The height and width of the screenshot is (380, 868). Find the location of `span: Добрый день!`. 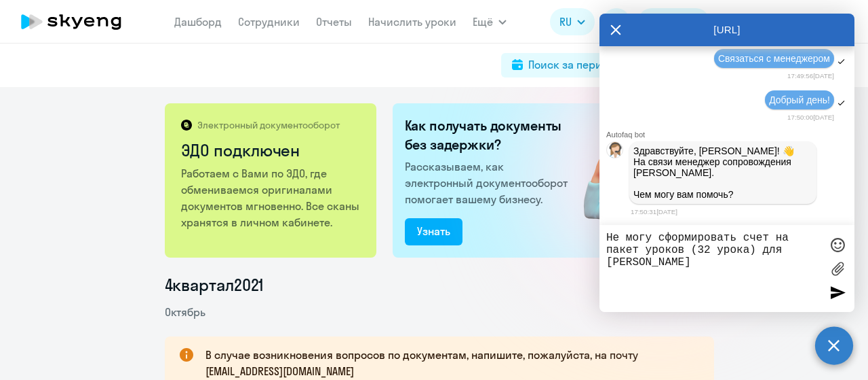

span: Добрый день! is located at coordinates (799, 100).